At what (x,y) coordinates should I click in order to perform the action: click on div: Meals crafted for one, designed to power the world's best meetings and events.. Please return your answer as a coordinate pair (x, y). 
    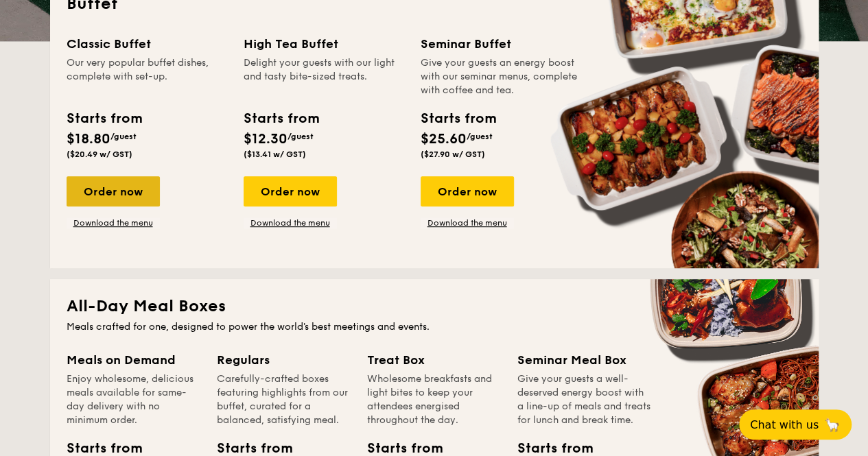
    Looking at the image, I should click on (434, 327).